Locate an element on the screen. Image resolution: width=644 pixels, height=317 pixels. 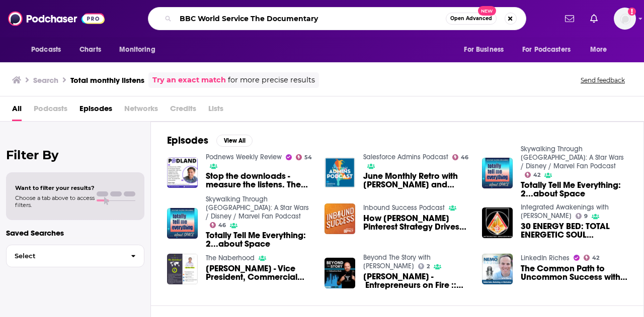
a: Integrated Awakenings with Maria is located at coordinates (565, 212).